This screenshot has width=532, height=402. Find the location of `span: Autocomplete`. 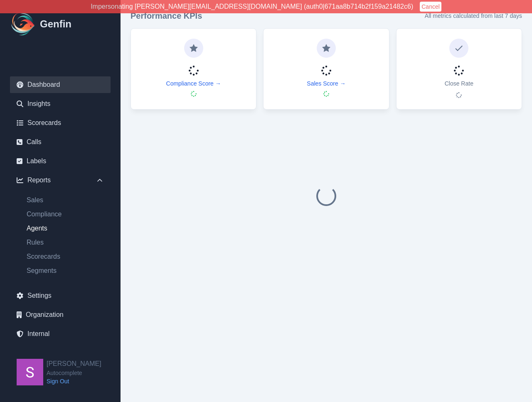

span: Autocomplete is located at coordinates (74, 373).